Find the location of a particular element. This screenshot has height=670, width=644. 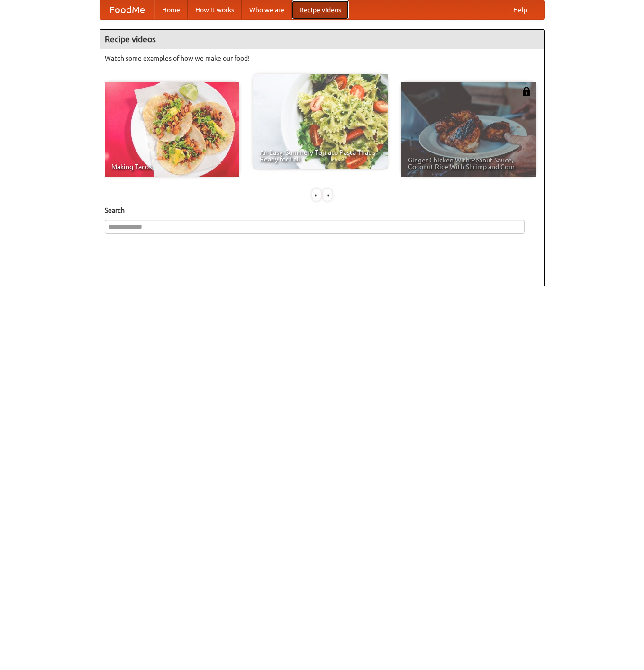

h5: Search is located at coordinates (322, 210).